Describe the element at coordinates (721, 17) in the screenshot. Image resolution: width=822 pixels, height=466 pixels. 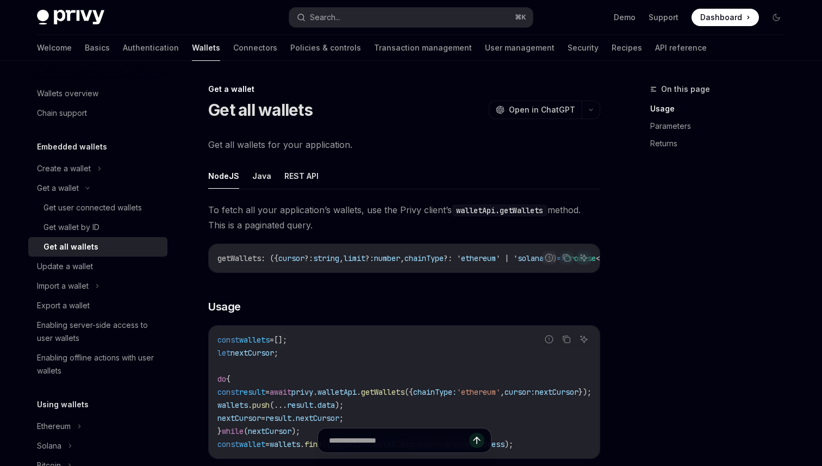
I see `span: Dashboard` at that location.